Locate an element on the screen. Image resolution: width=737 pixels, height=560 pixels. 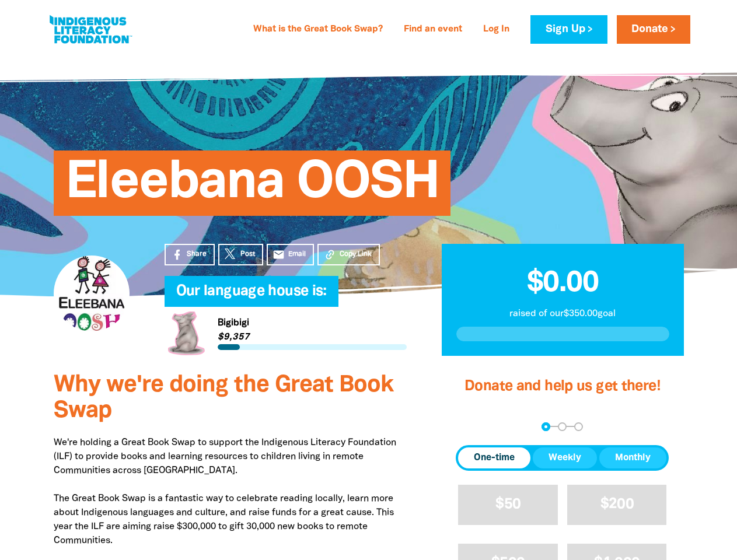
button: Copy Link is located at coordinates (349, 254).